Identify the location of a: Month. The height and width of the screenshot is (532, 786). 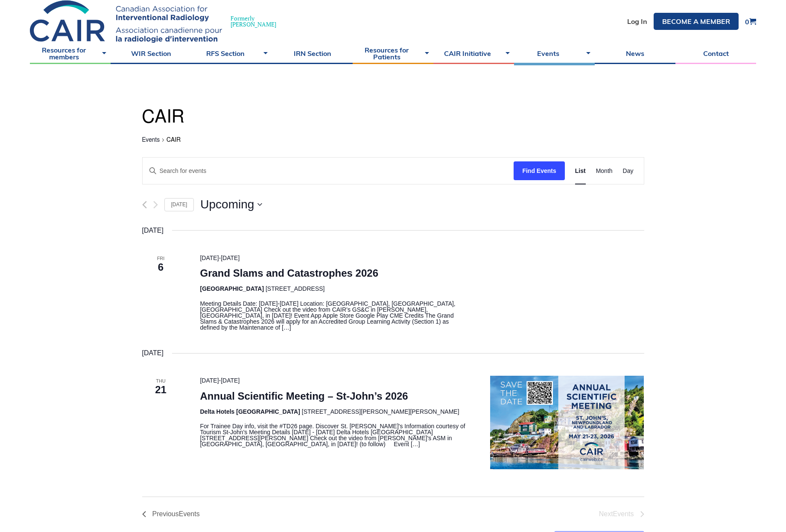
(604, 170).